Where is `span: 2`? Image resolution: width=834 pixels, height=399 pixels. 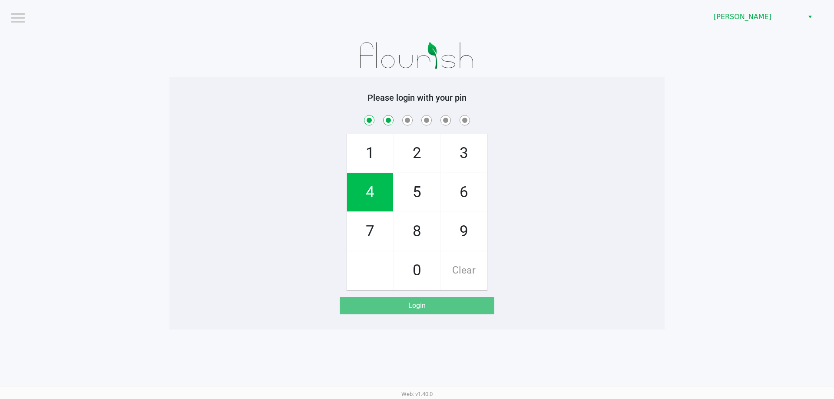
span: 2 is located at coordinates (417, 153).